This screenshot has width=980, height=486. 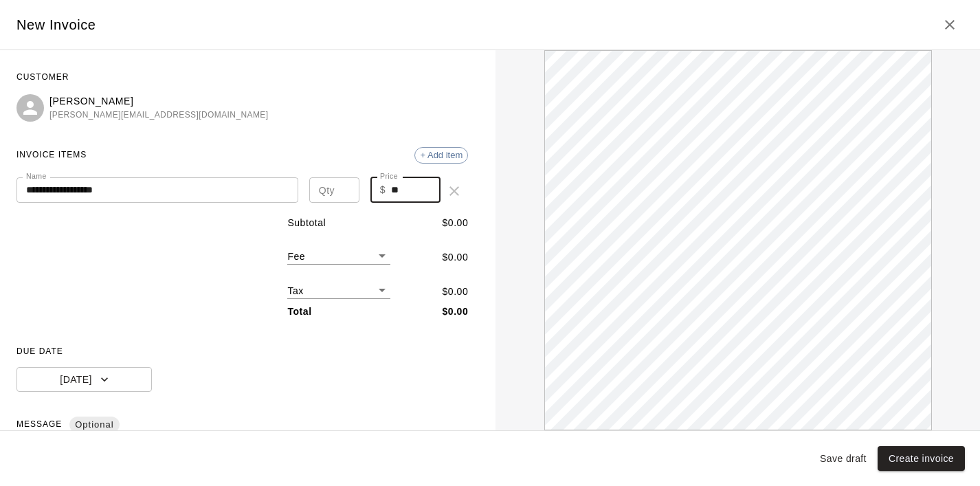 I want to click on div: + Add item, so click(x=442, y=156).